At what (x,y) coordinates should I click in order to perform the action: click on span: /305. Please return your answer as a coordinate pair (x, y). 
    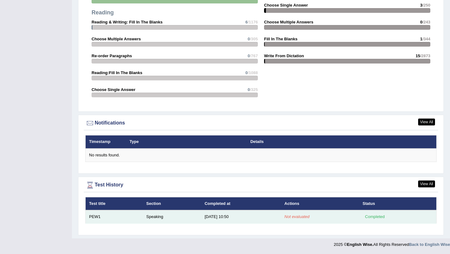
    Looking at the image, I should click on (254, 39).